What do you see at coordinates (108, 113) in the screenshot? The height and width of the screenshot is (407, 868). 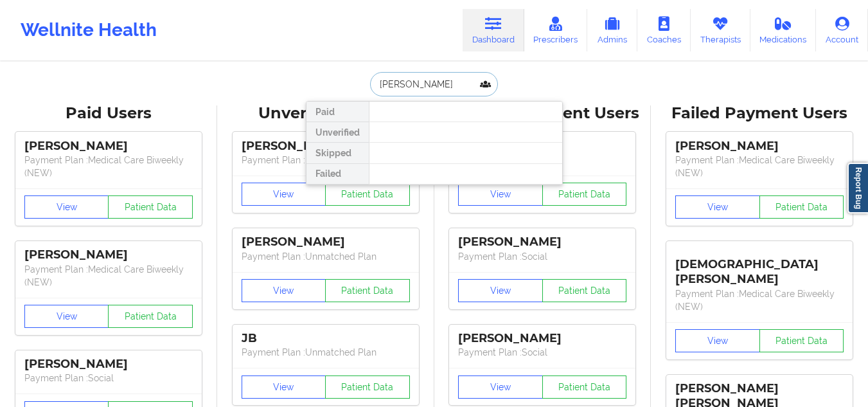 I see `div: Paid Users` at bounding box center [108, 113].